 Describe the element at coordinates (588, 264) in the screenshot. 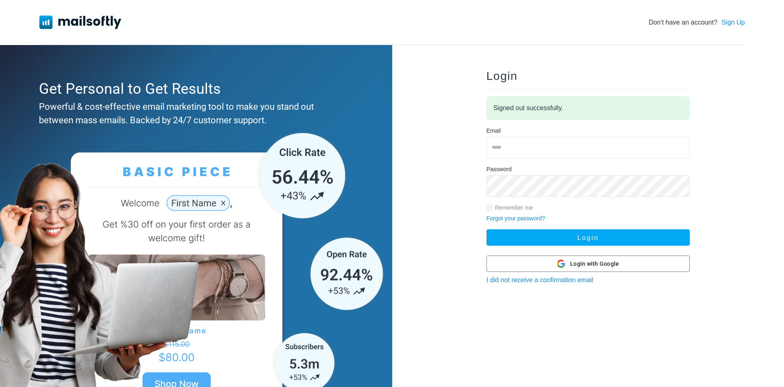

I see `a: Login with Google` at that location.